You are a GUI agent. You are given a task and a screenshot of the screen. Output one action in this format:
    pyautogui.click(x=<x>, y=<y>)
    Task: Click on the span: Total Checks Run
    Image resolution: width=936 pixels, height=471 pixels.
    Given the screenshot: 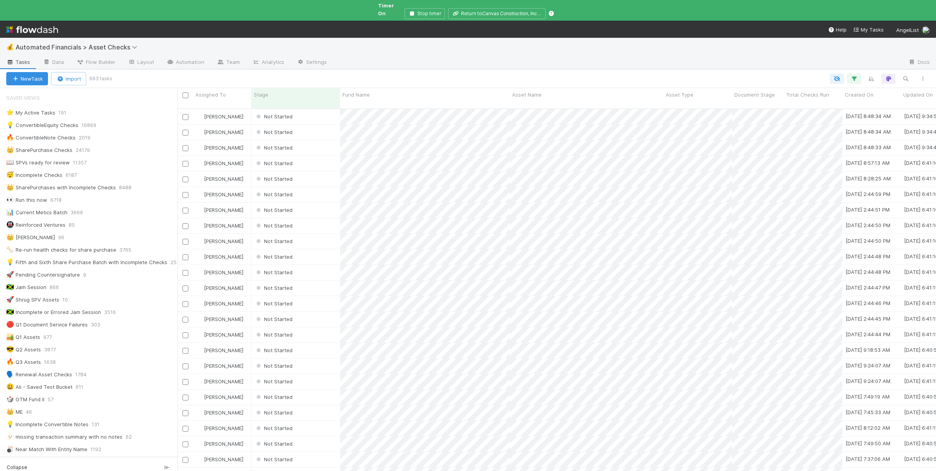 What is the action you would take?
    pyautogui.click(x=807, y=95)
    